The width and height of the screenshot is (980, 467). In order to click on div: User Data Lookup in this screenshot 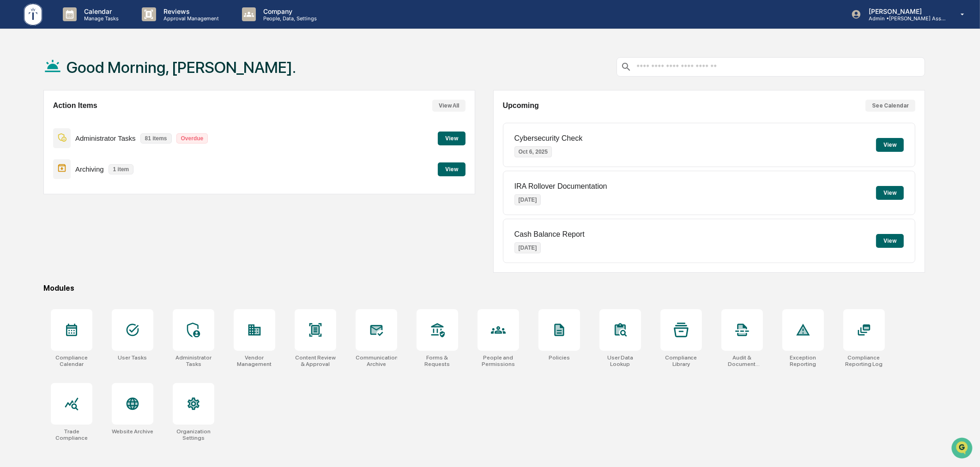, I will do `click(621, 361)`.